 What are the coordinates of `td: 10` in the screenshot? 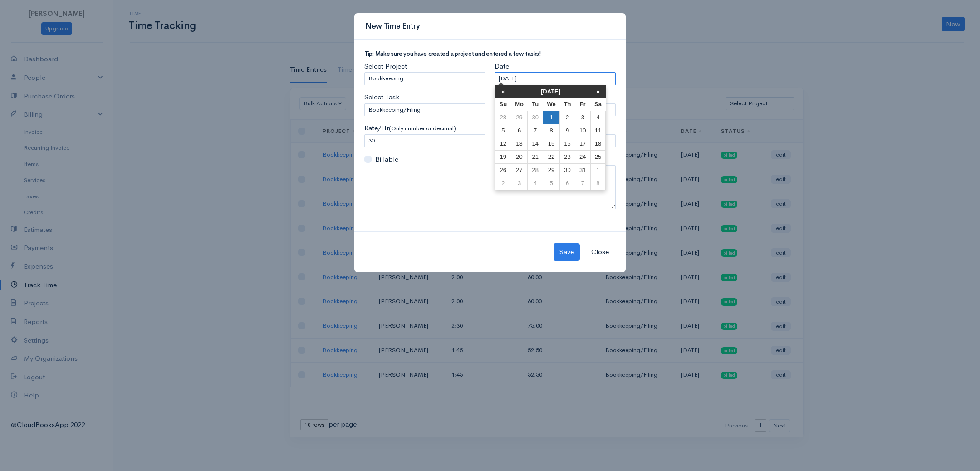 It's located at (582, 130).